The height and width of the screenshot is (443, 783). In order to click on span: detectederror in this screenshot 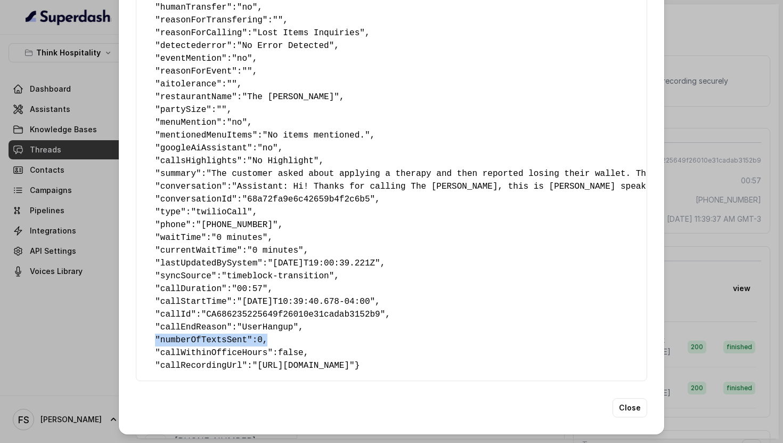, I will do `click(193, 46)`.